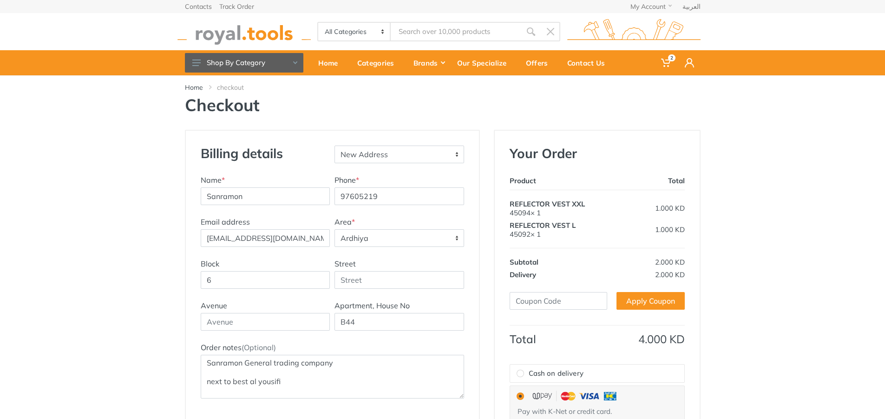 This screenshot has height=419, width=885. What do you see at coordinates (399, 322) in the screenshot?
I see `input: House` at bounding box center [399, 322].